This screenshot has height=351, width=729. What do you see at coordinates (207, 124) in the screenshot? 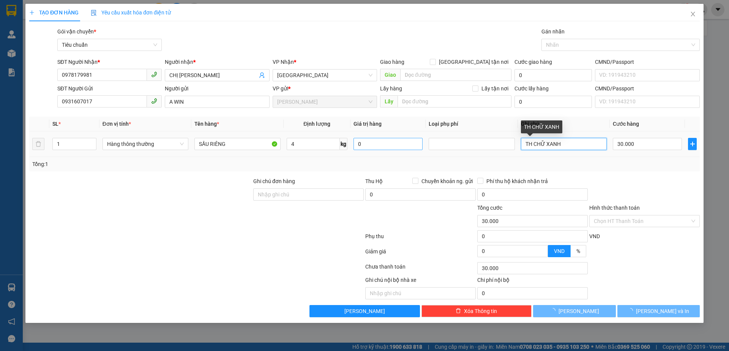
I see `span: Tên hàng` at bounding box center [207, 124].